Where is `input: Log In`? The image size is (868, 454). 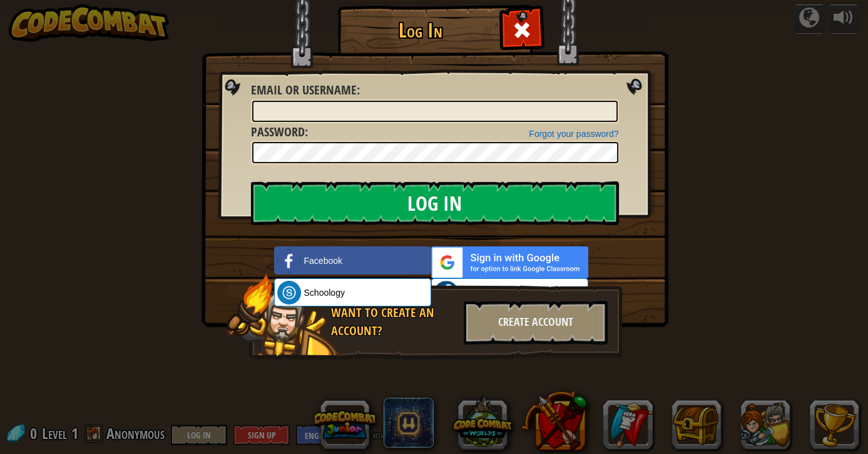
input: Log In is located at coordinates (435, 204).